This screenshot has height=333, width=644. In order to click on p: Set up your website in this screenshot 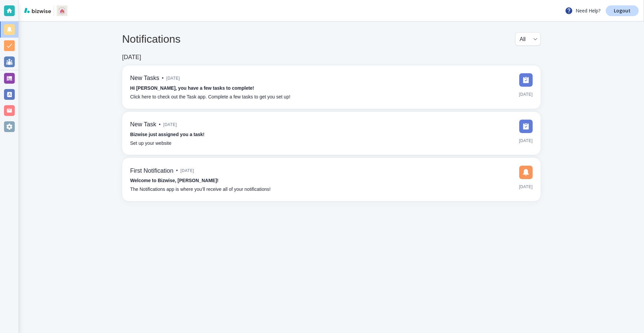, I will do `click(150, 143)`.